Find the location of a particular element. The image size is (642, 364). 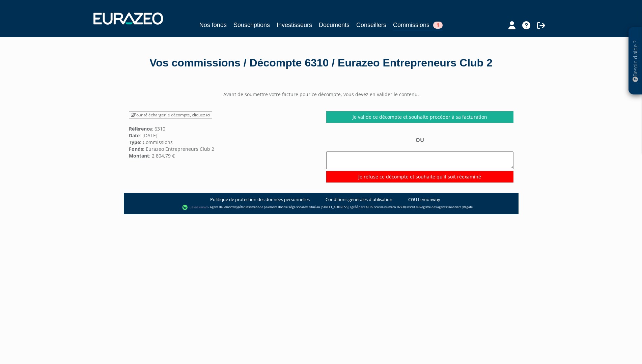

a: Commissions1 is located at coordinates (418, 25).